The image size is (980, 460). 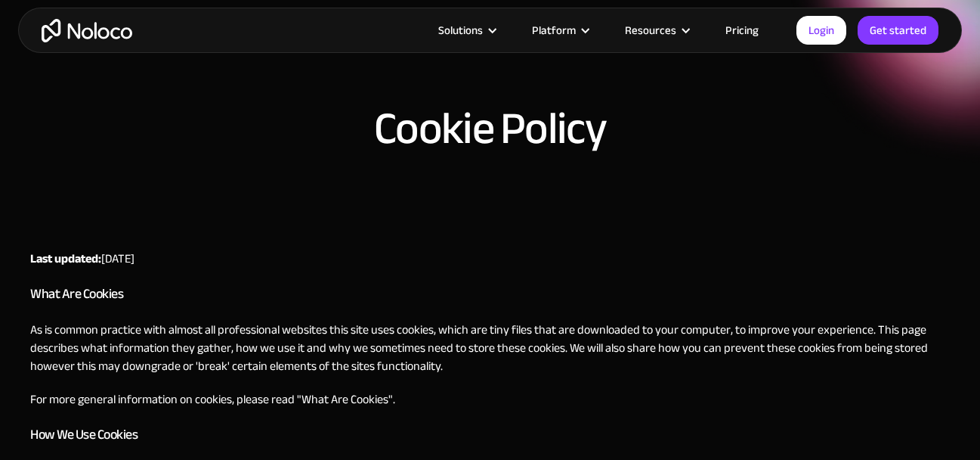 I want to click on strong: Last updated:, so click(x=66, y=258).